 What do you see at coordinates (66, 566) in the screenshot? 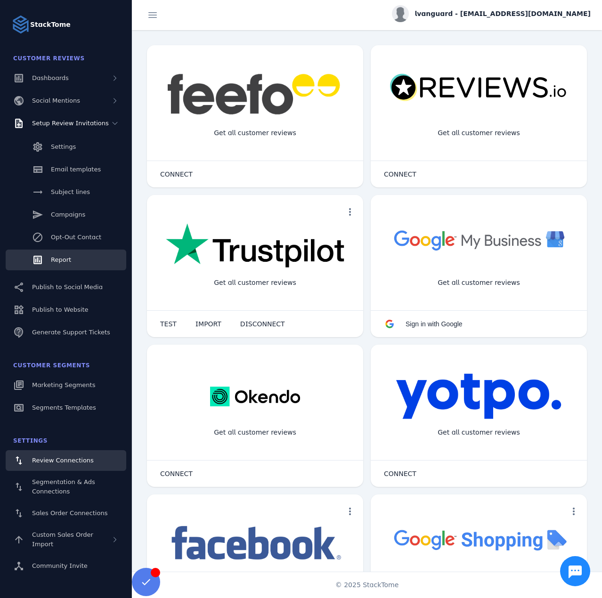
I see `a: Community Invite` at bounding box center [66, 566].